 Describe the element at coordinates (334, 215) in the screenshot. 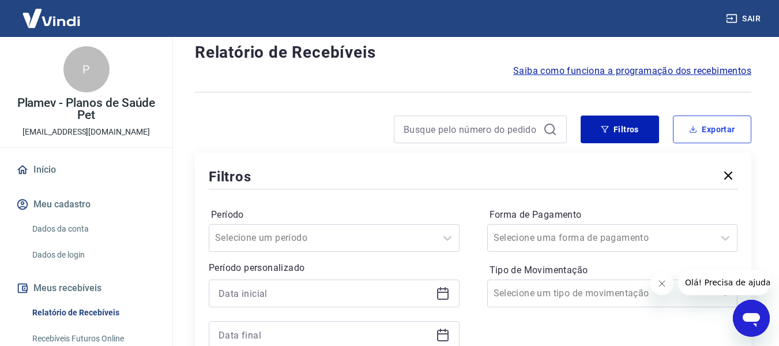

I see `label: Período` at that location.